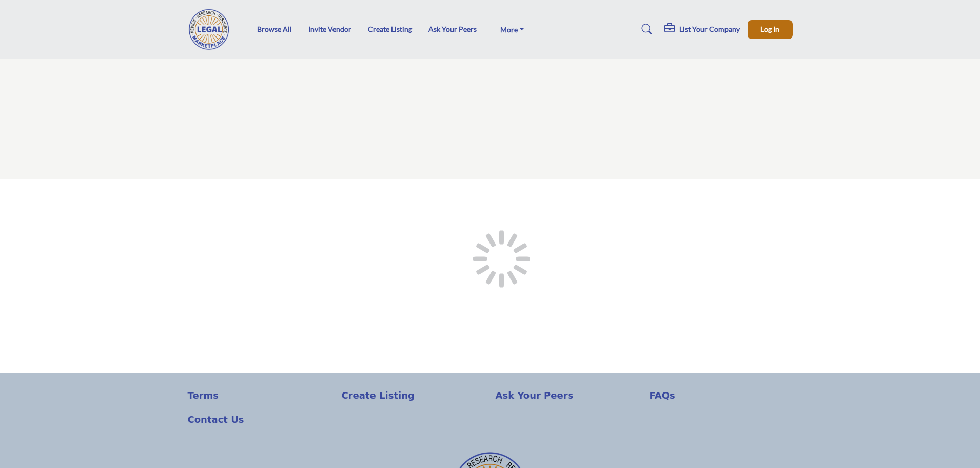 The height and width of the screenshot is (468, 980). What do you see at coordinates (770, 29) in the screenshot?
I see `span: Log In` at bounding box center [770, 29].